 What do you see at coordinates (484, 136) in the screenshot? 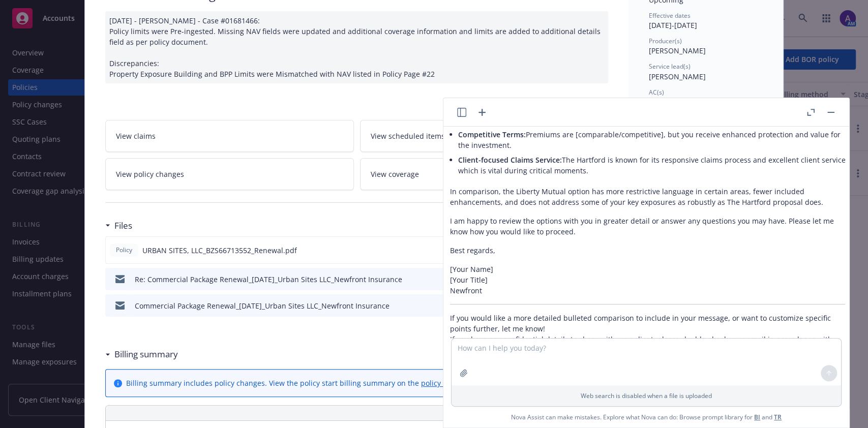
I see `a: View scheduled items` at bounding box center [484, 136].